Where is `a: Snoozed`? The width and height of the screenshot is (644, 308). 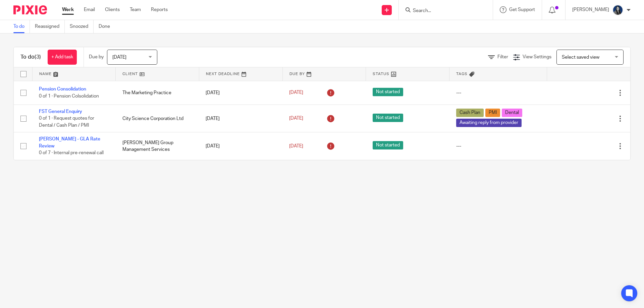 a: Snoozed is located at coordinates (82, 27).